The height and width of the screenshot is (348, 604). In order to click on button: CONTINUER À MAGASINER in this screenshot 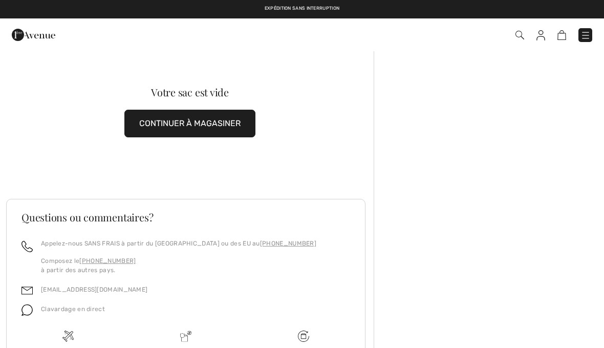, I will do `click(190, 123)`.